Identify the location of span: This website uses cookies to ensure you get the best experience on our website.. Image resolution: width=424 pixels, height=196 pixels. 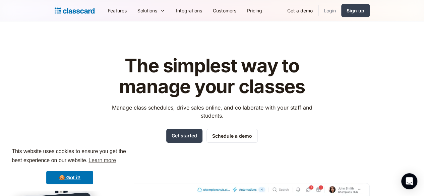
(70, 156).